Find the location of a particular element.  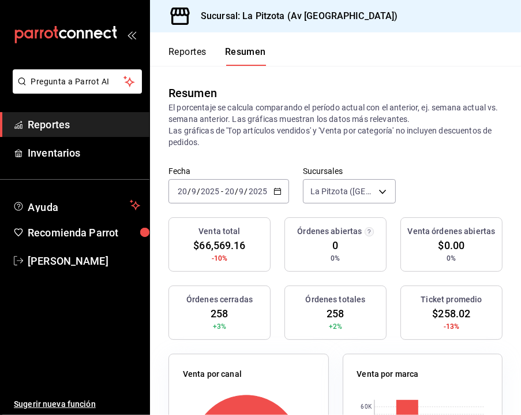

p: Venta por marca is located at coordinates (388, 374).